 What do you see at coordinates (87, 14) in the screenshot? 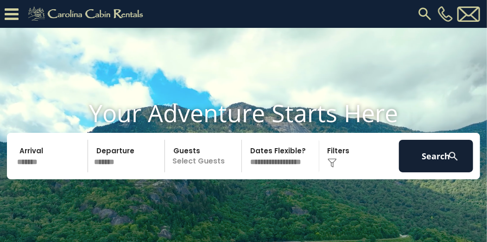
I see `img: Khaki-logo.png` at bounding box center [87, 14].